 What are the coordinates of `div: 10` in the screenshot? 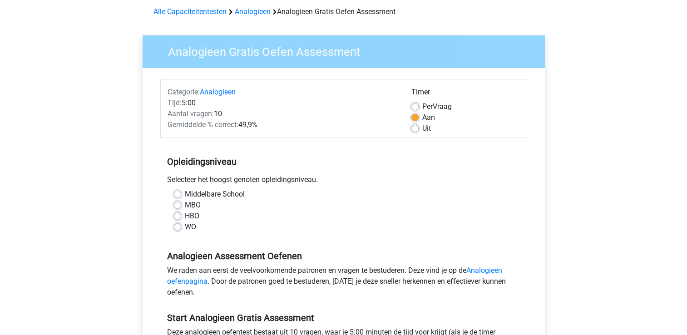 It's located at (282, 114).